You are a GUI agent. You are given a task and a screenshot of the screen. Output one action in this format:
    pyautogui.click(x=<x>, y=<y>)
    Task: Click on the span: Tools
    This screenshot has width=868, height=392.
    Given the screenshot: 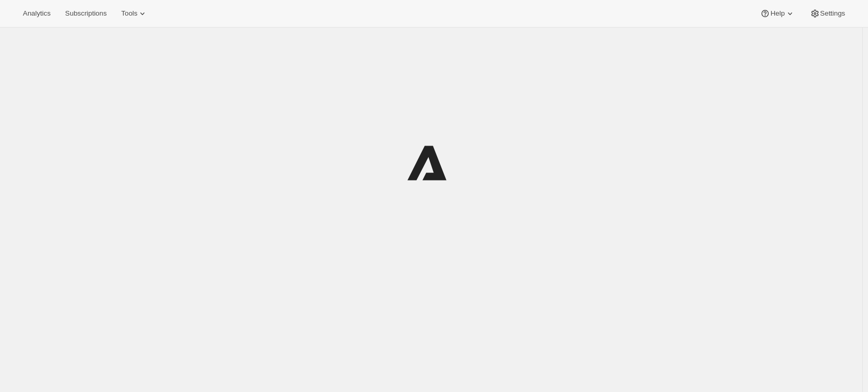 What is the action you would take?
    pyautogui.click(x=129, y=13)
    